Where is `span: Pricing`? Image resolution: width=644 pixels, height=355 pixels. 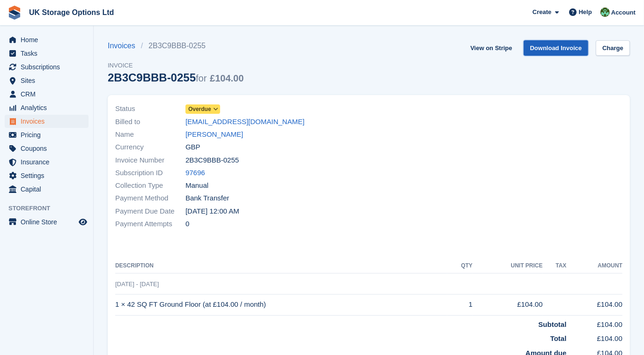
span: Pricing is located at coordinates (49, 135).